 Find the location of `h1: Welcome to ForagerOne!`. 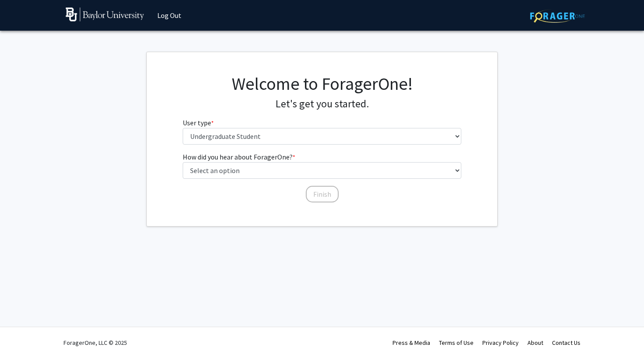

h1: Welcome to ForagerOne! is located at coordinates (322, 84).